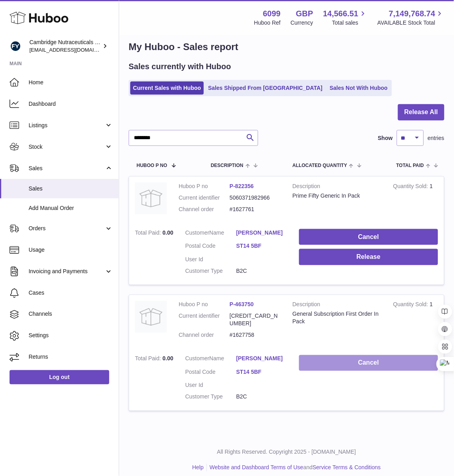  I want to click on span: Channels, so click(71, 314).